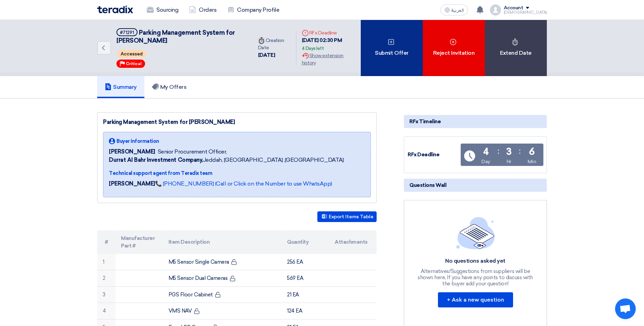  I want to click on div: Show extension history, so click(329, 59).